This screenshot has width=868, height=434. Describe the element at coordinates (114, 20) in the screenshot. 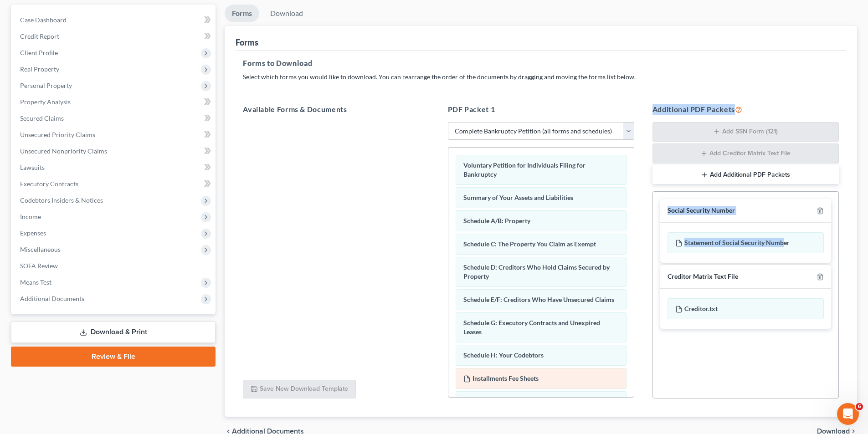

I see `a: Case Dashboard` at that location.